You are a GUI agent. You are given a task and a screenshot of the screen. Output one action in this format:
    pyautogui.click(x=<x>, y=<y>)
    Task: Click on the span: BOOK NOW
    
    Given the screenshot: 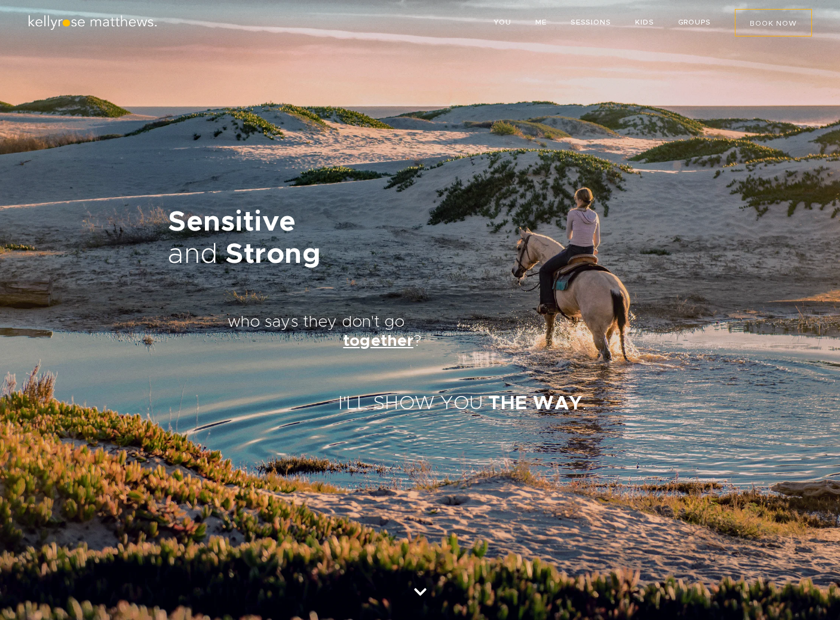 What is the action you would take?
    pyautogui.click(x=773, y=24)
    